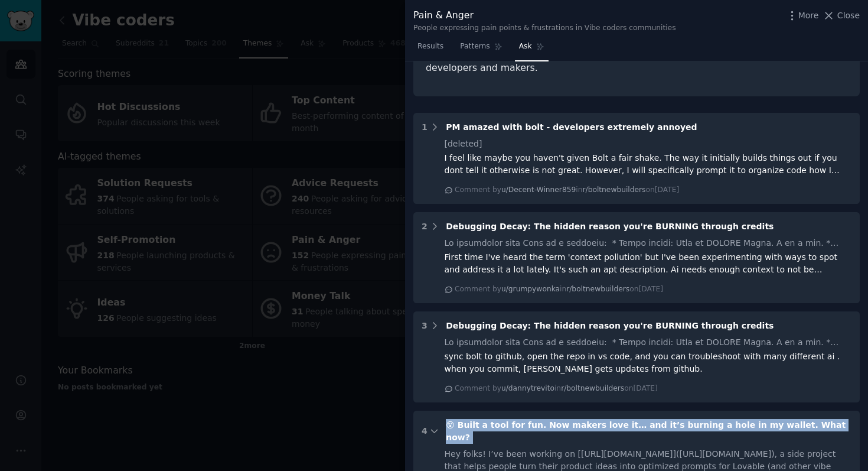  I want to click on div: 1, so click(424, 127).